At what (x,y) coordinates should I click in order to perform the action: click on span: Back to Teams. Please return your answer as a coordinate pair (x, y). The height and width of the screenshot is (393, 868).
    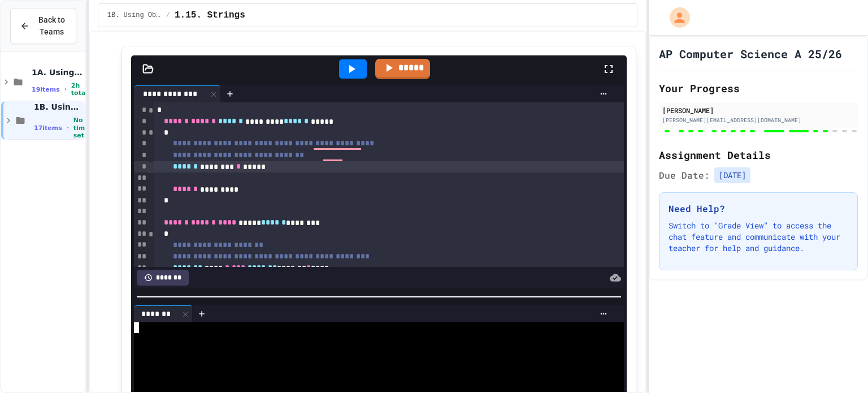
    Looking at the image, I should click on (52, 26).